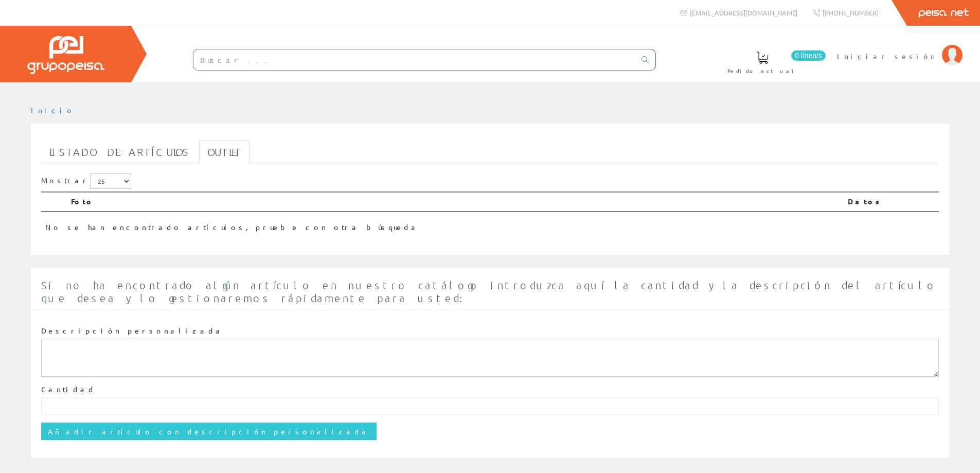 The width and height of the screenshot is (980, 473). I want to click on th: Datos, so click(891, 202).